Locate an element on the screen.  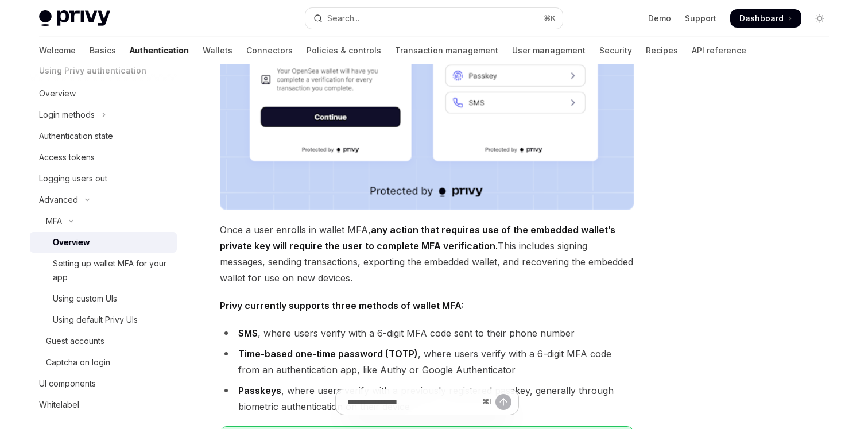
a: Authentication is located at coordinates (159, 50).